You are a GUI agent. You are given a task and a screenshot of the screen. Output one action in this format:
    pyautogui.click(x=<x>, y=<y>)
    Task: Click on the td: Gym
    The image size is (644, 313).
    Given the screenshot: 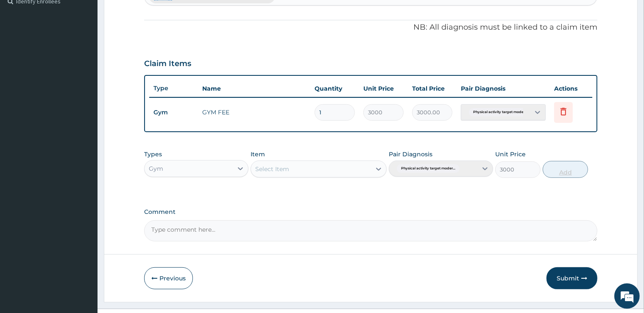 What is the action you would take?
    pyautogui.click(x=173, y=112)
    